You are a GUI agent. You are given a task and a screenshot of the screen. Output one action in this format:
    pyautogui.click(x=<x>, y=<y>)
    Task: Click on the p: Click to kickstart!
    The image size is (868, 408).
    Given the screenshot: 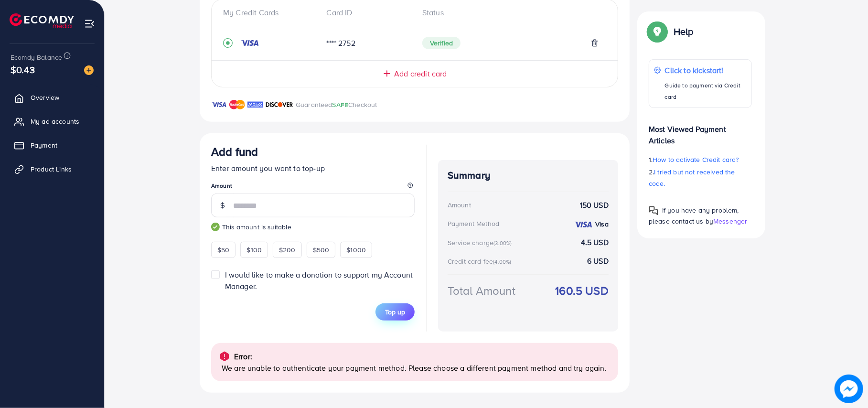 What is the action you would take?
    pyautogui.click(x=706, y=70)
    